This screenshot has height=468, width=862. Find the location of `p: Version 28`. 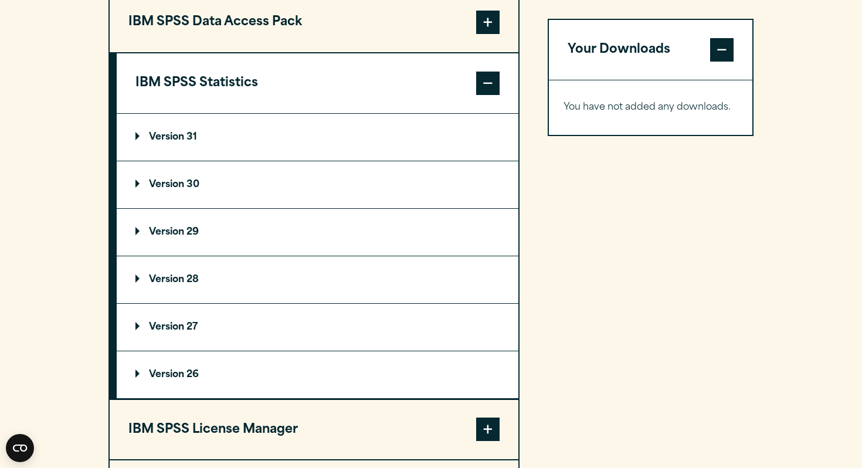

p: Version 28 is located at coordinates (167, 280).